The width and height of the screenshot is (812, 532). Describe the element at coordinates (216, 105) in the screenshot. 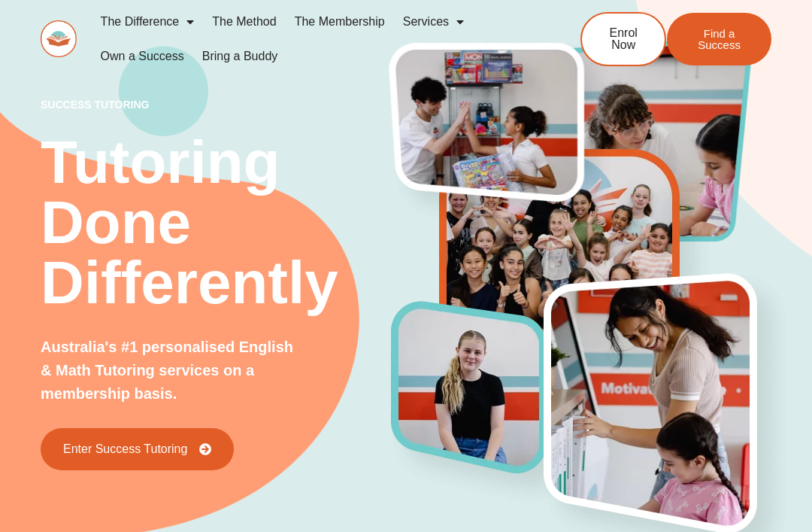

I see `p: success tutoring` at that location.